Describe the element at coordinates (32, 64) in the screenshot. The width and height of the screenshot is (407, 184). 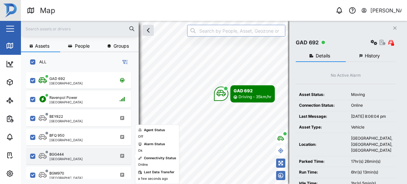
I see `div: Dashboard` at that location.